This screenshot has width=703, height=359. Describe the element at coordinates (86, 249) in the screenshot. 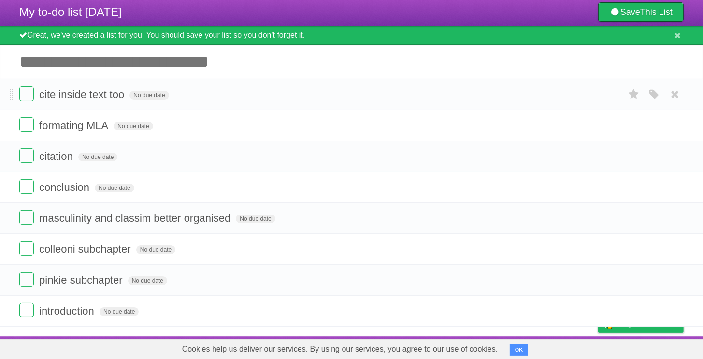

I see `span: colleoni subchapter` at that location.